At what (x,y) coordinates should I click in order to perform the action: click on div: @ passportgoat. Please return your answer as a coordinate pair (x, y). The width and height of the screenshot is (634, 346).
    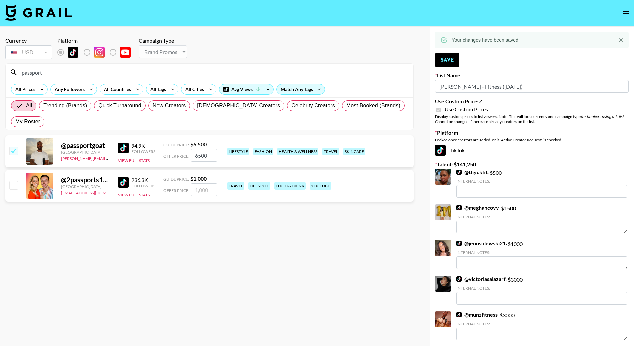
    Looking at the image, I should click on (86, 145).